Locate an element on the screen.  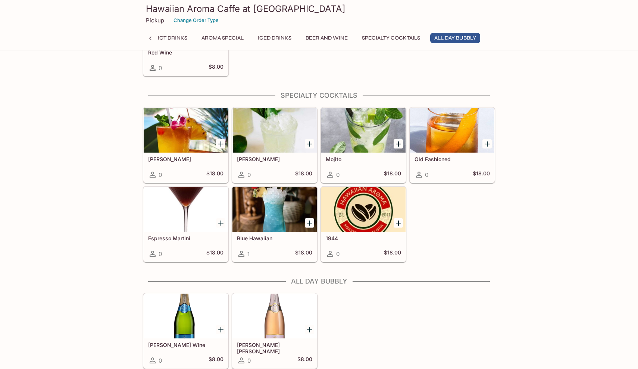
button: Add Mai Tai is located at coordinates (220, 144).